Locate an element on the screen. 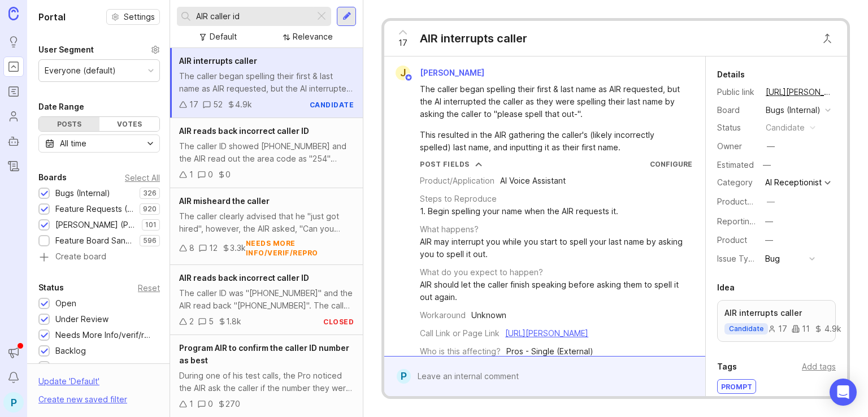 The width and height of the screenshot is (868, 417). p: 326 is located at coordinates (149, 193).